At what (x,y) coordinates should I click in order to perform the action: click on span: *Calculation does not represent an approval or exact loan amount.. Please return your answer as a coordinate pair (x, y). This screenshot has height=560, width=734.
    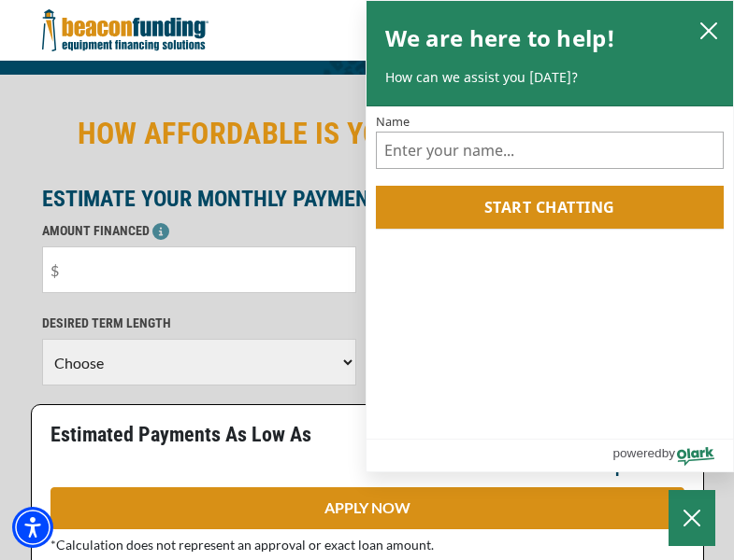
    Looking at the image, I should click on (242, 544).